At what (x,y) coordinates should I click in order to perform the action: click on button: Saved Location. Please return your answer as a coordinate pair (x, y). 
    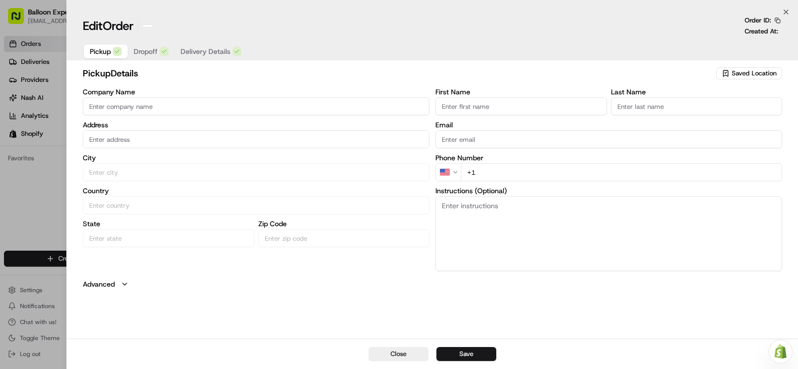
    Looking at the image, I should click on (749, 73).